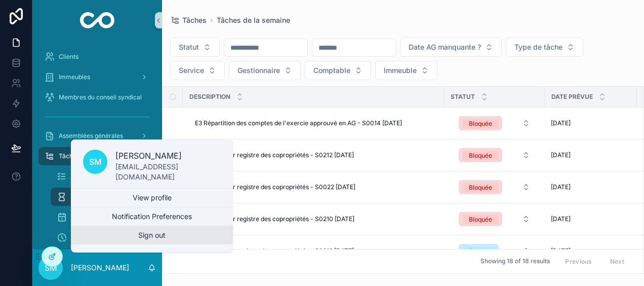  What do you see at coordinates (210, 96) in the screenshot?
I see `span: Description` at bounding box center [210, 96].